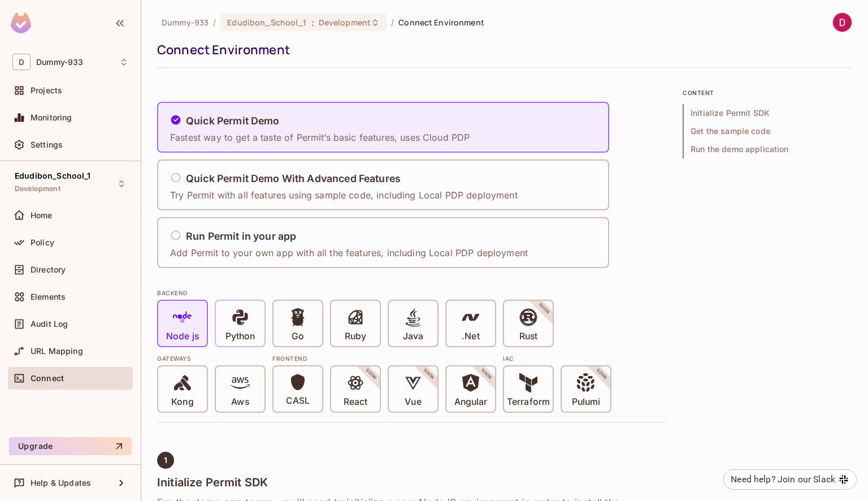  Describe the element at coordinates (56, 351) in the screenshot. I see `span: URL Mapping` at that location.